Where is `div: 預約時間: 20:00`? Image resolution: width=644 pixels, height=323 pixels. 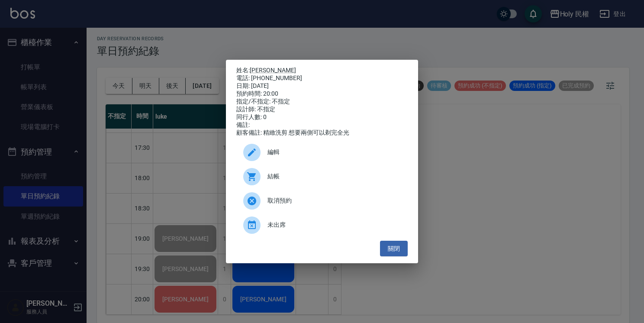 div: 預約時間: 20:00 is located at coordinates (322, 94).